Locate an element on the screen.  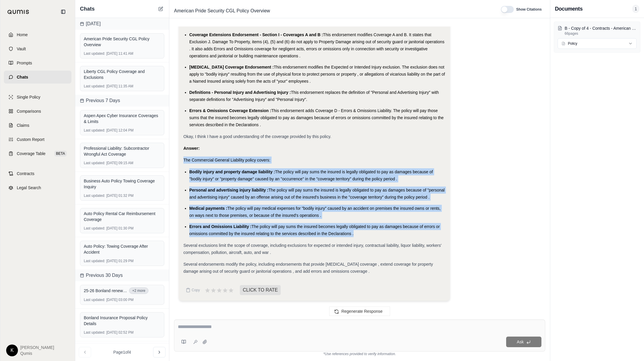
span: This endorsement modifies the Expected or Intended Injury exclusion. The exclusion does not apply... is located at coordinates (317, 74).